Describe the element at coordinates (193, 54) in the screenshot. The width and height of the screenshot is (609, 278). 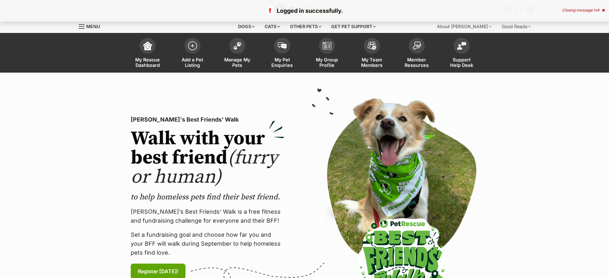
I see `a: Add a Pet Listing` at that location.